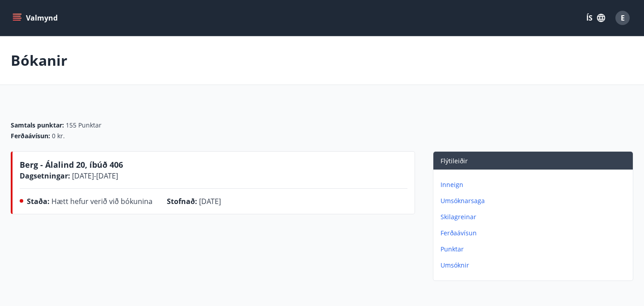 The height and width of the screenshot is (306, 644). I want to click on p: Skilagreinar, so click(535, 217).